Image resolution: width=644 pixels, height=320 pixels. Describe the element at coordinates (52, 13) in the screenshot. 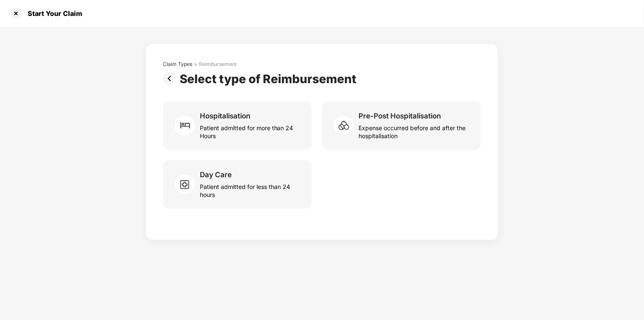

I see `div: Start Your Claim` at that location.